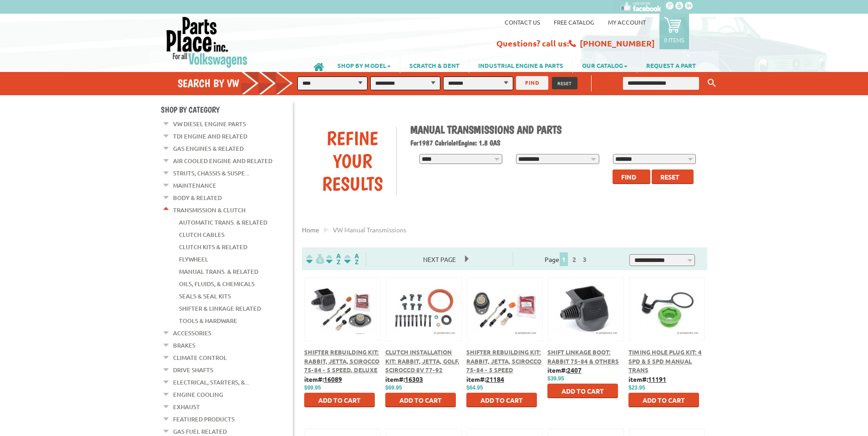  Describe the element at coordinates (670, 177) in the screenshot. I see `span: Reset` at that location.